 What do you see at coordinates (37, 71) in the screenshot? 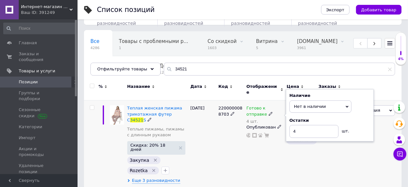
I see `span: Товары и услуги` at bounding box center [37, 71].